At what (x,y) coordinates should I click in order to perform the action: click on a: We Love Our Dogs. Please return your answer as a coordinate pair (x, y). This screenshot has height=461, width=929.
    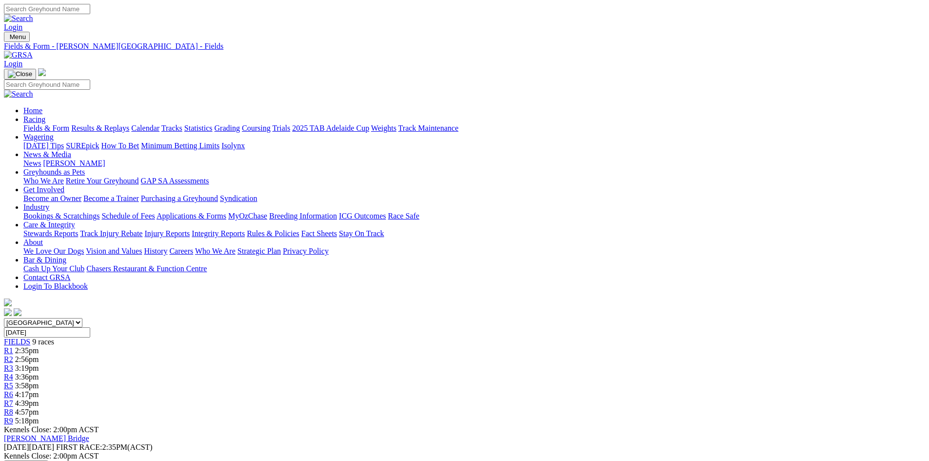
    Looking at the image, I should click on (54, 251).